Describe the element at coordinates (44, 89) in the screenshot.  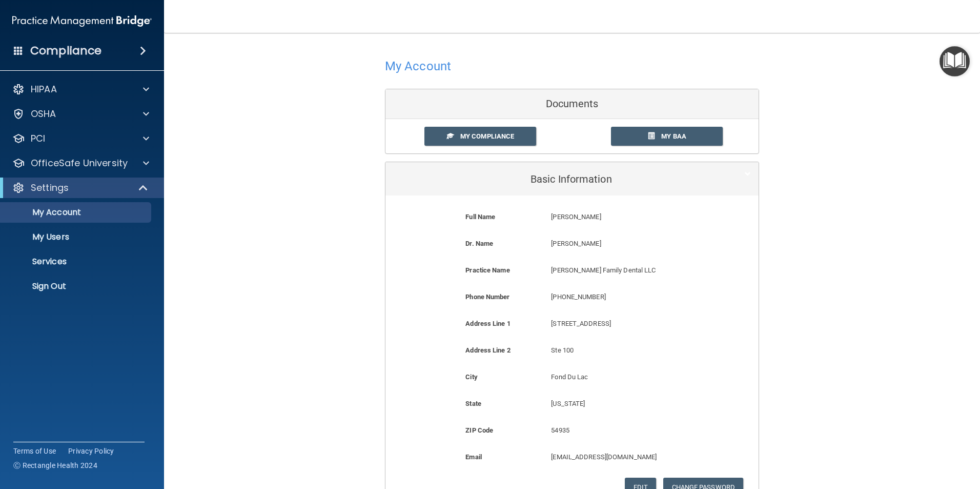
I see `p: HIPAA` at that location.